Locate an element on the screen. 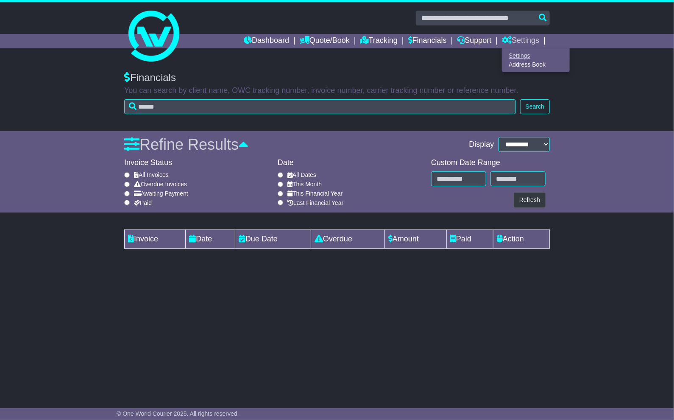 This screenshot has height=420, width=674. a: Refine Results is located at coordinates (186, 144).